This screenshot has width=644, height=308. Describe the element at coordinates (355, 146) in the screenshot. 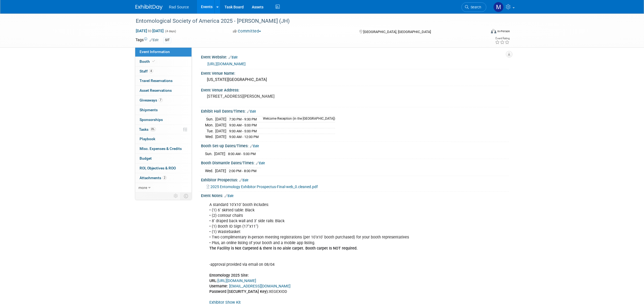

I see `div: Booth Set-up Dates/Times:` at that location.